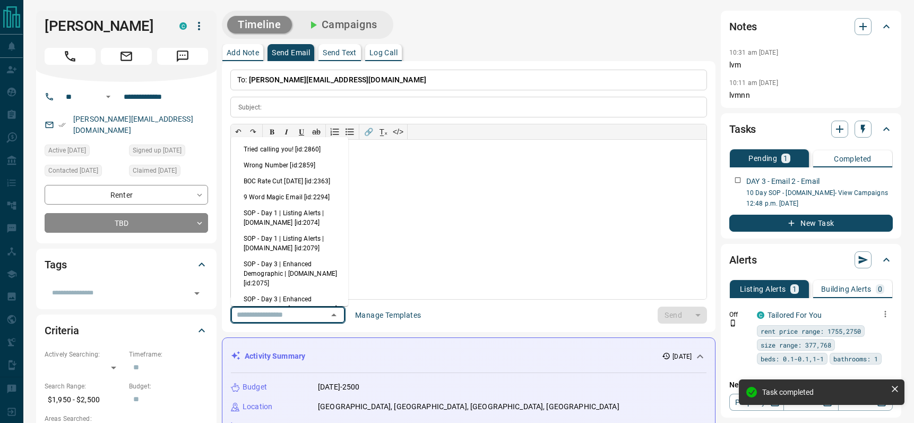 The width and height of the screenshot is (914, 423). I want to click on div: Renter, so click(126, 194).